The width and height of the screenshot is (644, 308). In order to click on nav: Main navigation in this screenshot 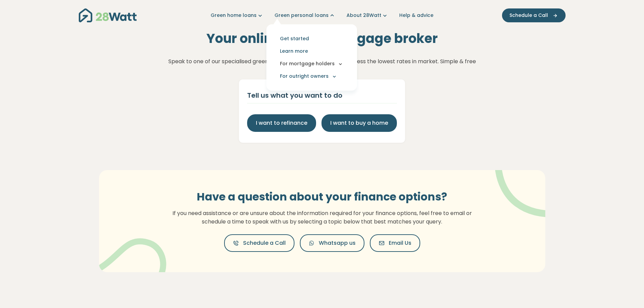, I will do `click(322, 15)`.